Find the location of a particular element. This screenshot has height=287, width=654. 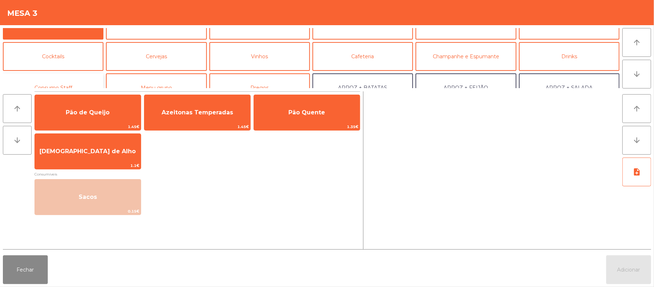

button: Cervejas is located at coordinates (156, 56).